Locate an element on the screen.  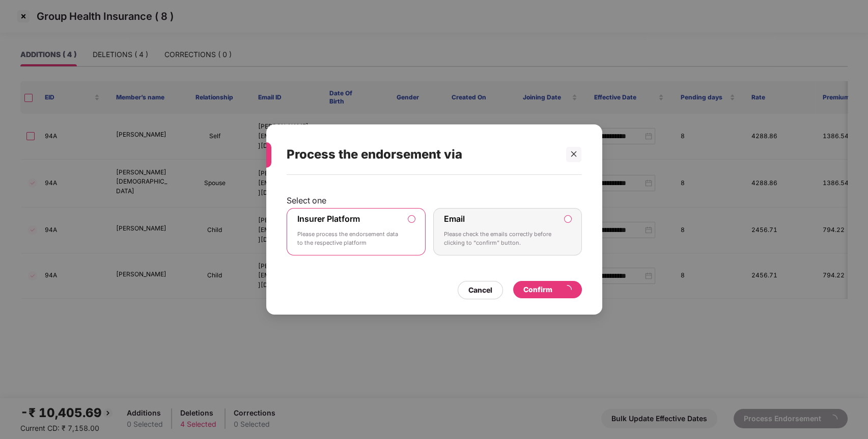
span: close is located at coordinates (574, 154).